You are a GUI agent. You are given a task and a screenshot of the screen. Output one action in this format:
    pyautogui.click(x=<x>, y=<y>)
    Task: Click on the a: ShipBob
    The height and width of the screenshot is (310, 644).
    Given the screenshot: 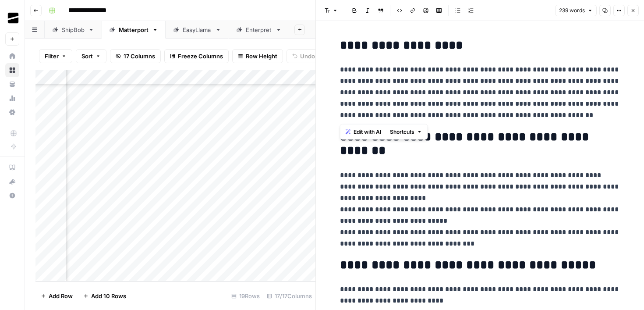 What is the action you would take?
    pyautogui.click(x=73, y=30)
    